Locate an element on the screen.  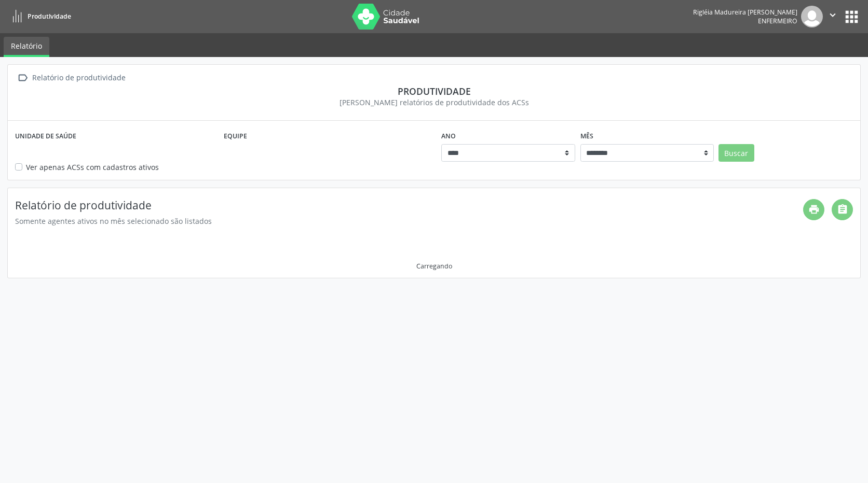
label: Mês is located at coordinates (587, 136).